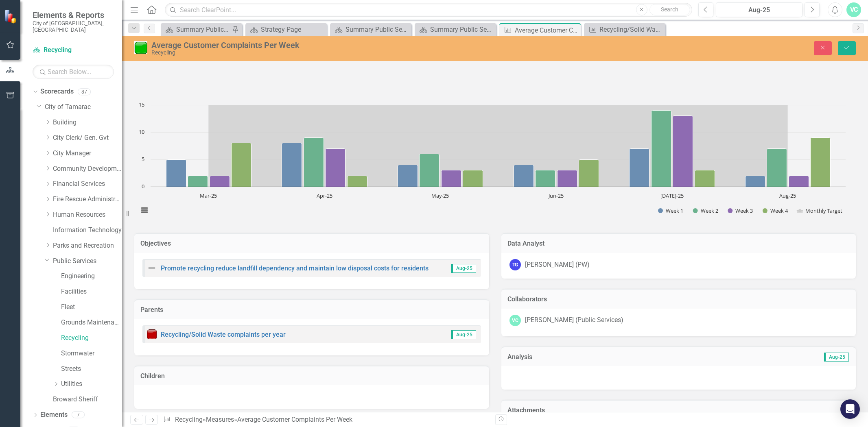 The image size is (868, 427). What do you see at coordinates (567, 179) in the screenshot?
I see `path: Jun-25, 3. Week 3.` at bounding box center [567, 179].